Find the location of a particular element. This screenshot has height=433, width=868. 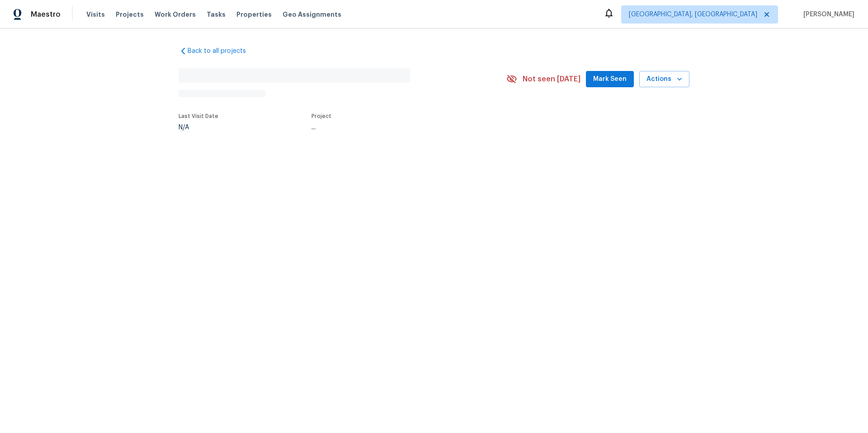

button: Mark Seen is located at coordinates (610, 79).